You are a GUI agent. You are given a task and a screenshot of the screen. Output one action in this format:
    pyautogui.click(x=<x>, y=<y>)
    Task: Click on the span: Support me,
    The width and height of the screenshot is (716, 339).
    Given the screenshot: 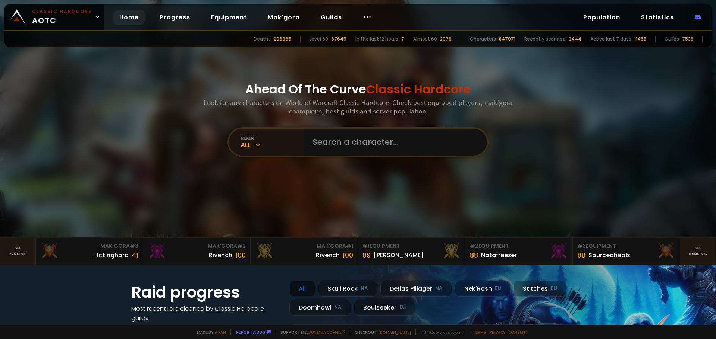 What is the action you would take?
    pyautogui.click(x=310, y=332)
    